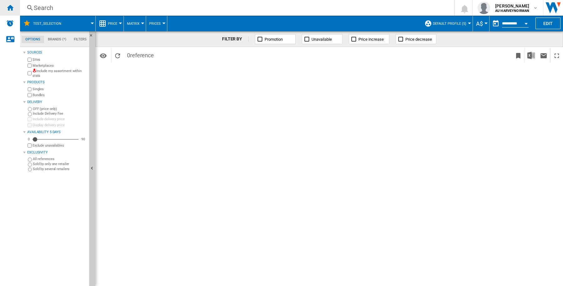 This screenshot has height=286, width=563. What do you see at coordinates (236, 8) in the screenshot?
I see `div: Search` at bounding box center [236, 8].